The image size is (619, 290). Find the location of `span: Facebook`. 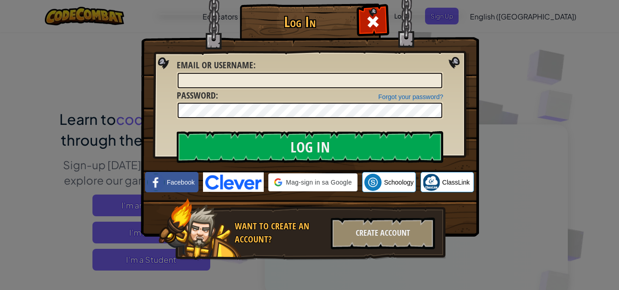

span: Facebook is located at coordinates (180, 182).